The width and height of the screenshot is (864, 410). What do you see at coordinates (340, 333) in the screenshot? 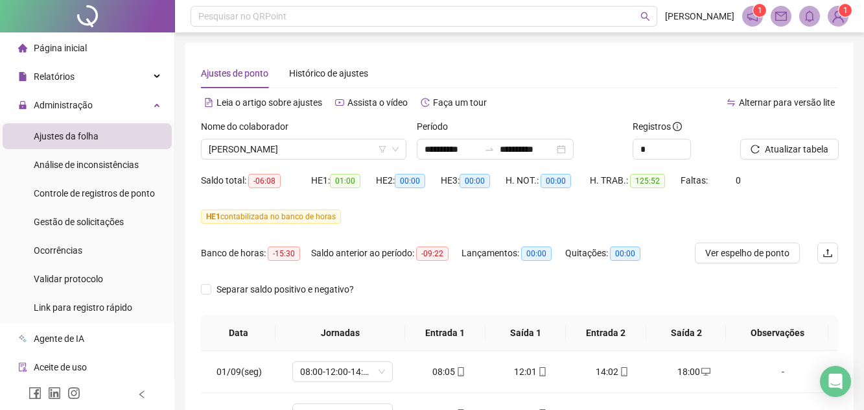
I see `th: Jornadas` at bounding box center [340, 333].